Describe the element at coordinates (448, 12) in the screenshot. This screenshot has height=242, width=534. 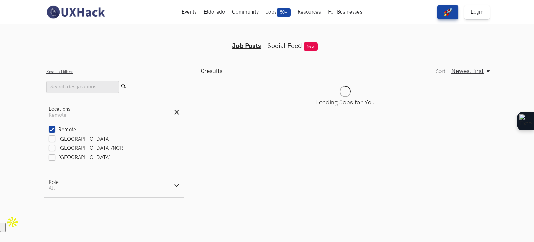
I see `img: rocket` at that location.